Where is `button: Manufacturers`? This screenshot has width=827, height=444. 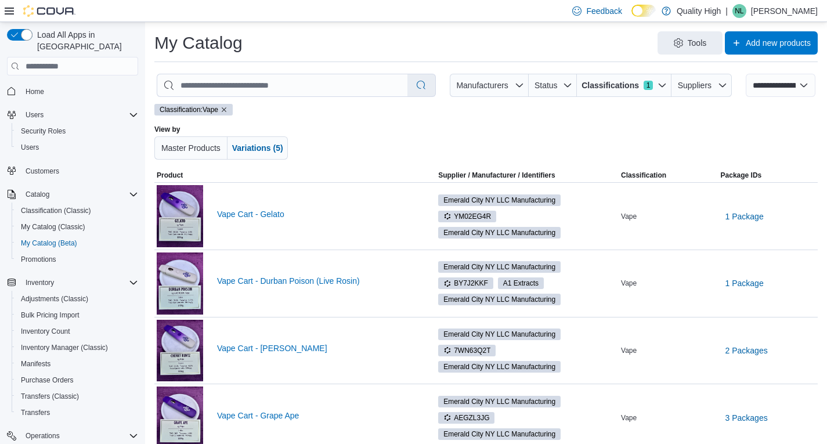 button: Manufacturers is located at coordinates (489, 85).